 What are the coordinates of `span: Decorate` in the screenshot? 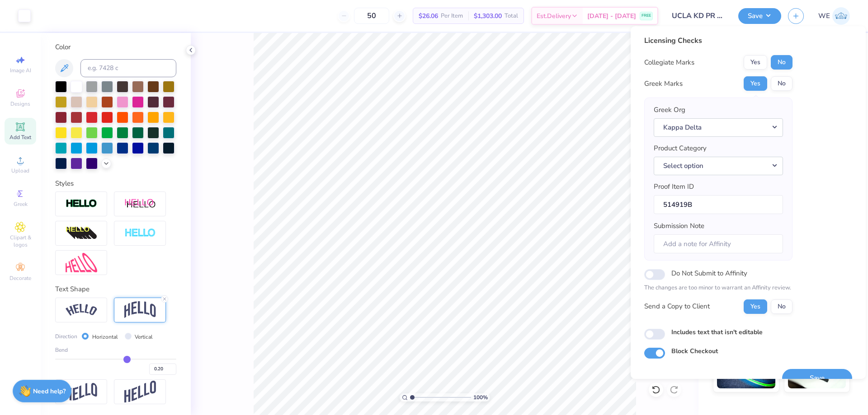 It's located at (20, 279).